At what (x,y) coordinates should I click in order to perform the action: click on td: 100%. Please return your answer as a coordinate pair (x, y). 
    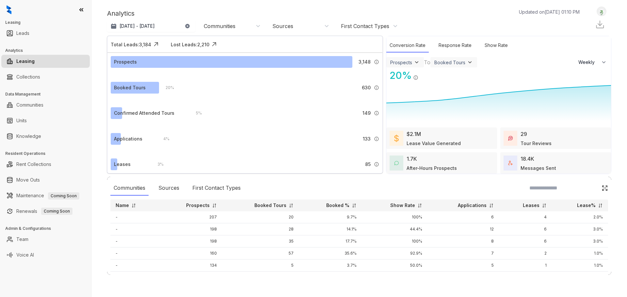
    Looking at the image, I should click on (394, 242).